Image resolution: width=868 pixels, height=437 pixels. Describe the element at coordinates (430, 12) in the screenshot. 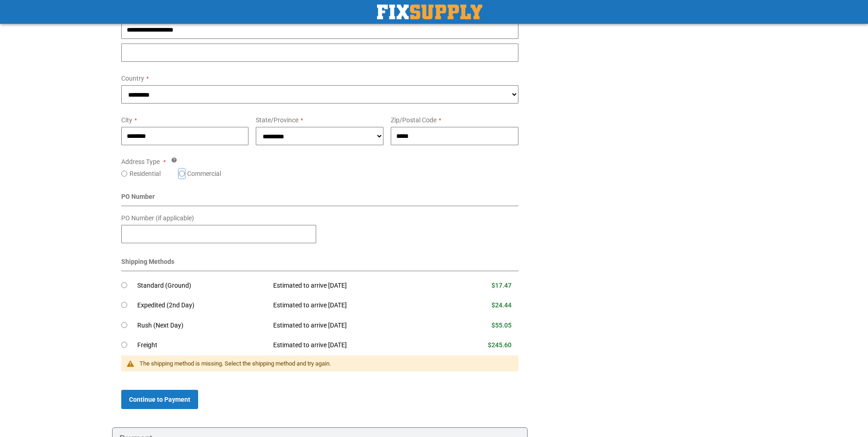

I see `a: store logo` at that location.